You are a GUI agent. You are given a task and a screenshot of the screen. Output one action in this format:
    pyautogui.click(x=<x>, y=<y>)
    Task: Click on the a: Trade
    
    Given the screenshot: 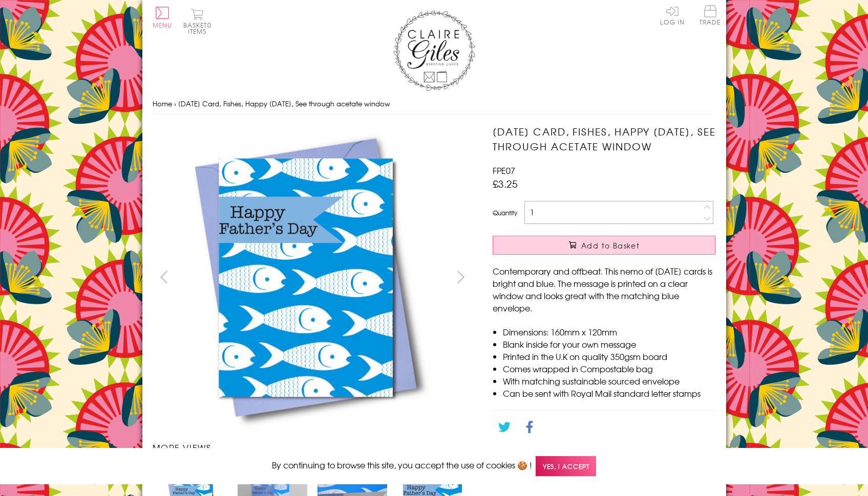 What is the action you would take?
    pyautogui.click(x=710, y=16)
    